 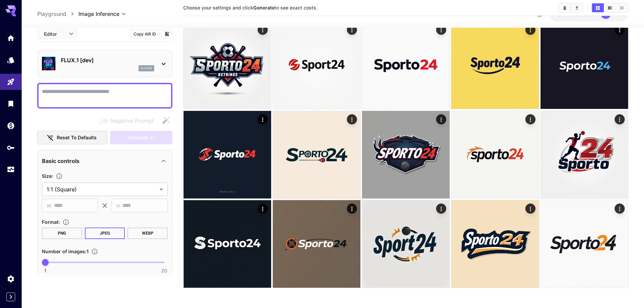 I want to click on button: Clear Images, so click(x=565, y=8).